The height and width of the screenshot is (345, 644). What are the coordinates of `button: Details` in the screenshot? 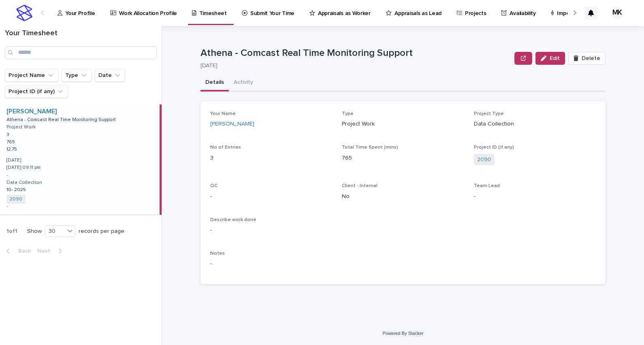 It's located at (215, 83).